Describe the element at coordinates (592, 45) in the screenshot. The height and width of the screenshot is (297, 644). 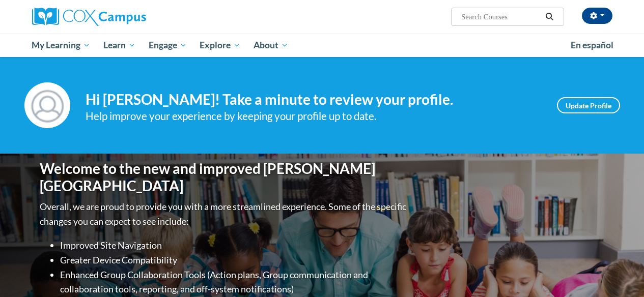
I see `a: En español` at that location.